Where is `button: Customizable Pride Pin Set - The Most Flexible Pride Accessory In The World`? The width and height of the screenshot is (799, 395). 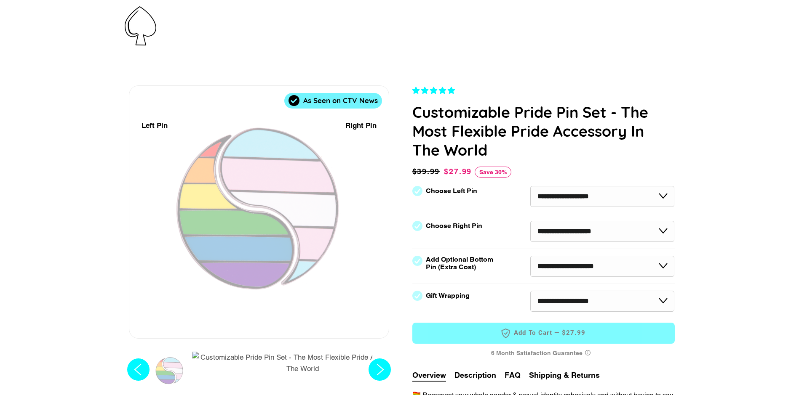 button: Customizable Pride Pin Set - The Most Flexible Pride Accessory In The World is located at coordinates (303, 365).